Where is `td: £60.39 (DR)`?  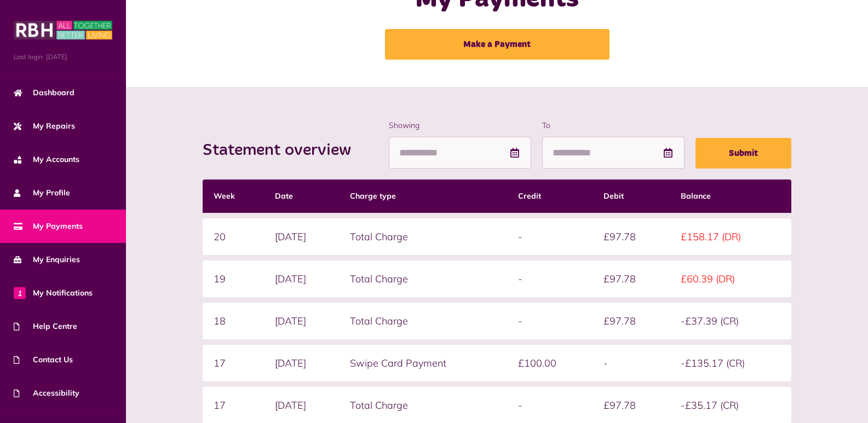
td: £60.39 (DR) is located at coordinates (730, 279).